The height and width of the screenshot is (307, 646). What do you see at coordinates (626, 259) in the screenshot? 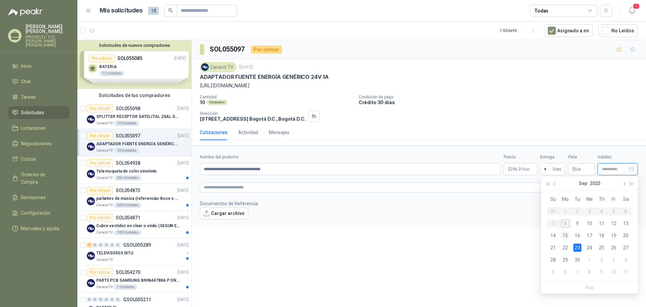
I see `div: 4` at bounding box center [626, 259].